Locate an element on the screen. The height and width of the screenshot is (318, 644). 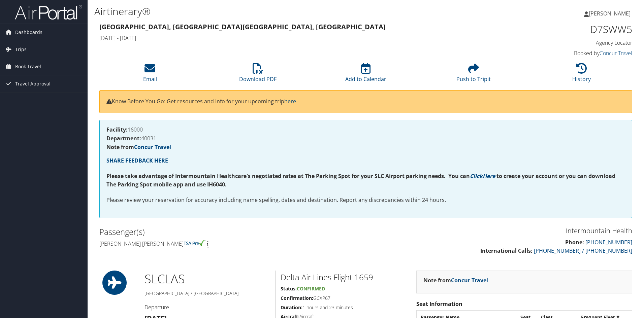
h4: 40031 is located at coordinates (366, 138).